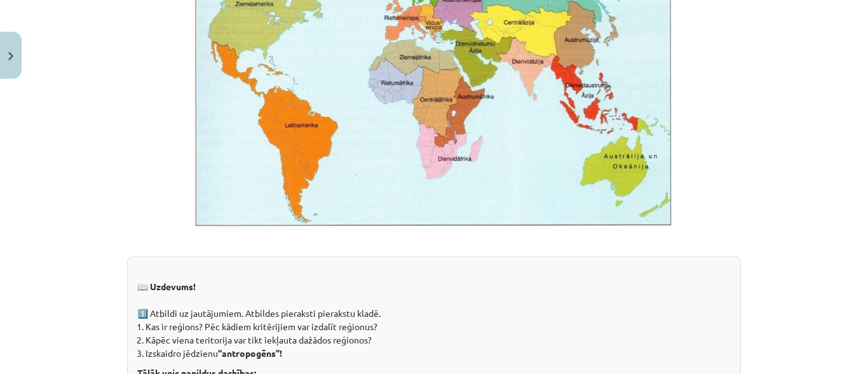 This screenshot has width=868, height=374. What do you see at coordinates (438, 353) in the screenshot?
I see `li: Izskaidro jēdzienu` at bounding box center [438, 353].